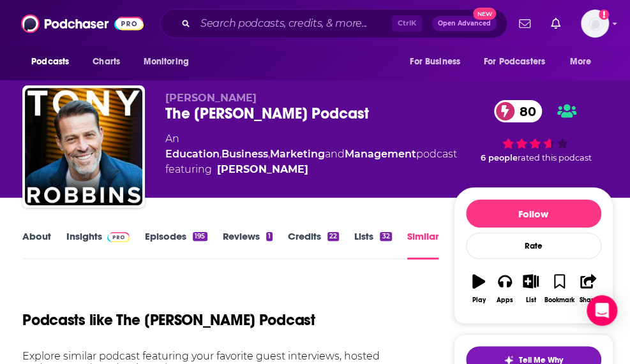 The width and height of the screenshot is (630, 364). I want to click on a: Tony Robbins, so click(263, 170).